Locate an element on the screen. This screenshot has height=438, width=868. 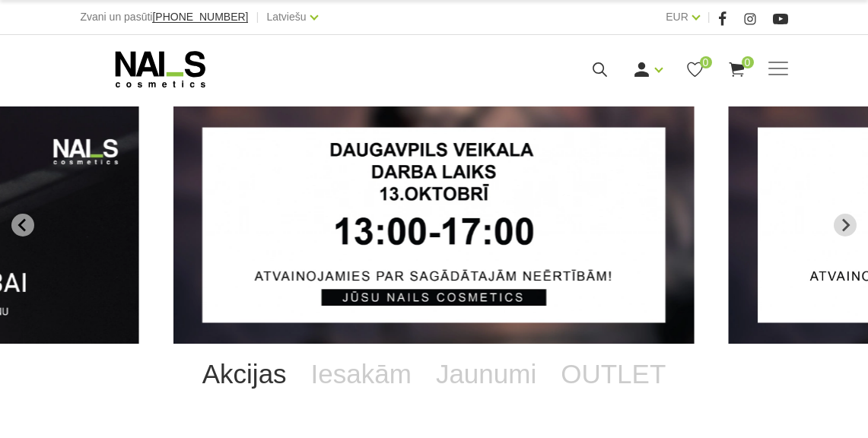
a: Akcijas is located at coordinates (244, 374).